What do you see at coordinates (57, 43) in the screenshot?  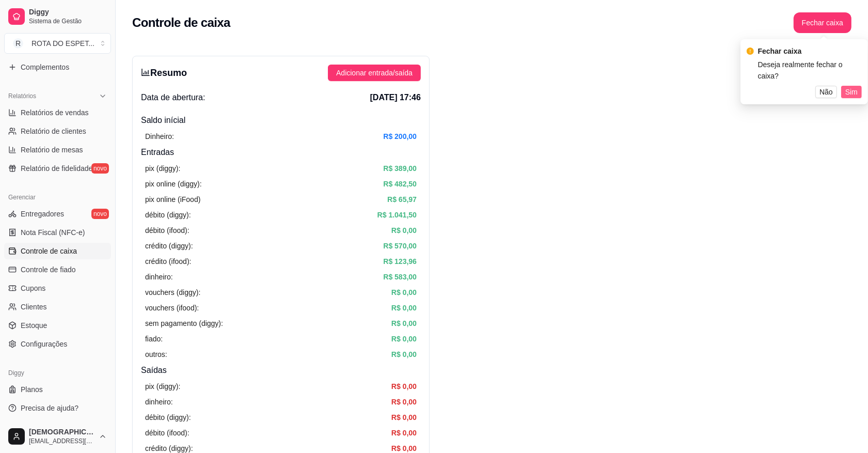 I see `button: Select a team` at bounding box center [57, 43].